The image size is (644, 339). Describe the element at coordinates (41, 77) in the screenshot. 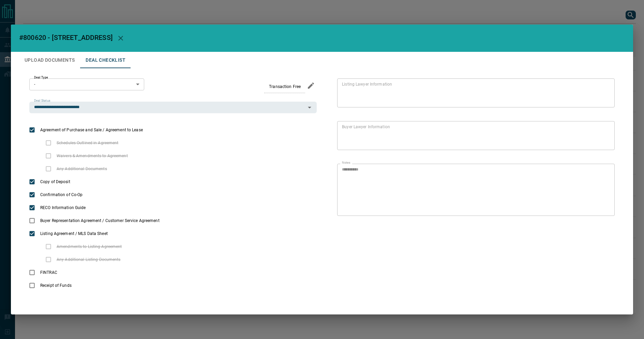

I see `label: Deal Type` at that location.